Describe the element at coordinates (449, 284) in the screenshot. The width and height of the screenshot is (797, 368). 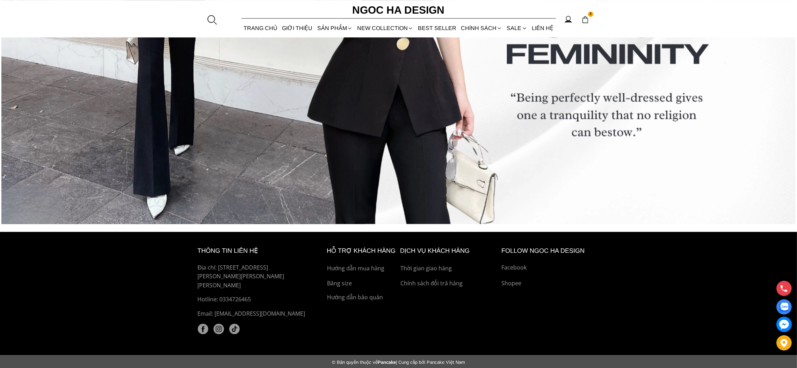
I see `a: Chính sách đổi trả hàng` at that location.